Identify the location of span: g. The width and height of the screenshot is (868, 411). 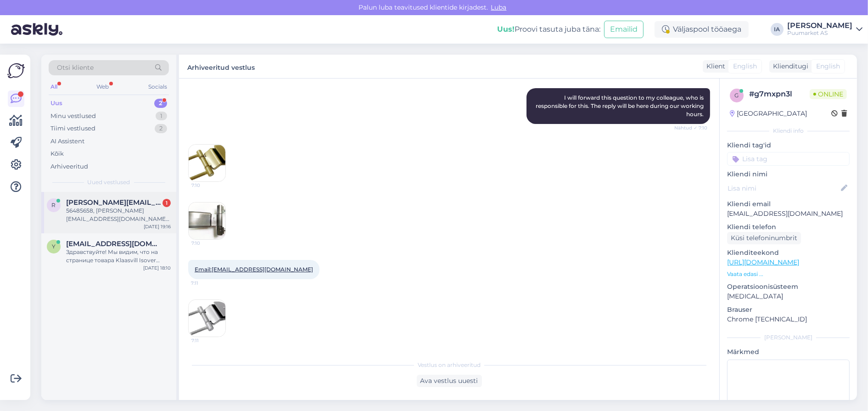
(737, 95).